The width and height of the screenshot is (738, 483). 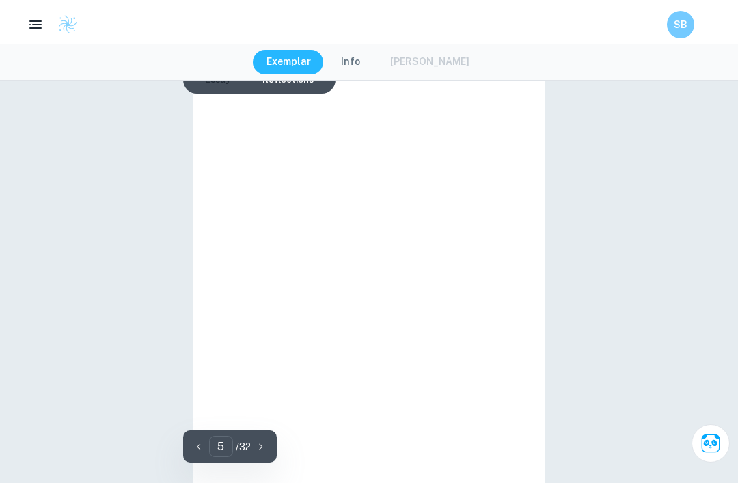 I want to click on button: Exemplar, so click(x=288, y=62).